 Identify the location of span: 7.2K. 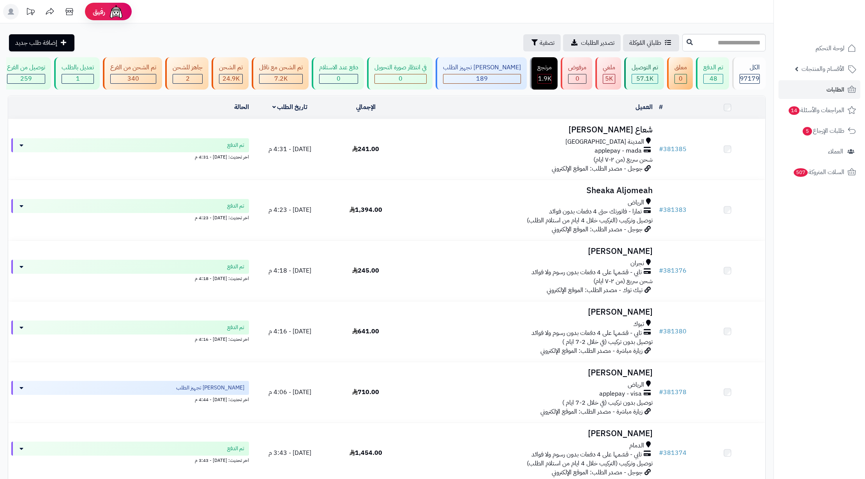
(281, 79).